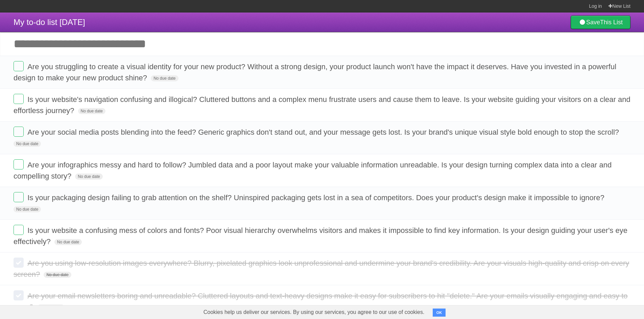 The width and height of the screenshot is (644, 319). What do you see at coordinates (315, 72) in the screenshot?
I see `span: Are you struggling to create a visual identity for your new product? Without a strong design, you...` at bounding box center [315, 72].